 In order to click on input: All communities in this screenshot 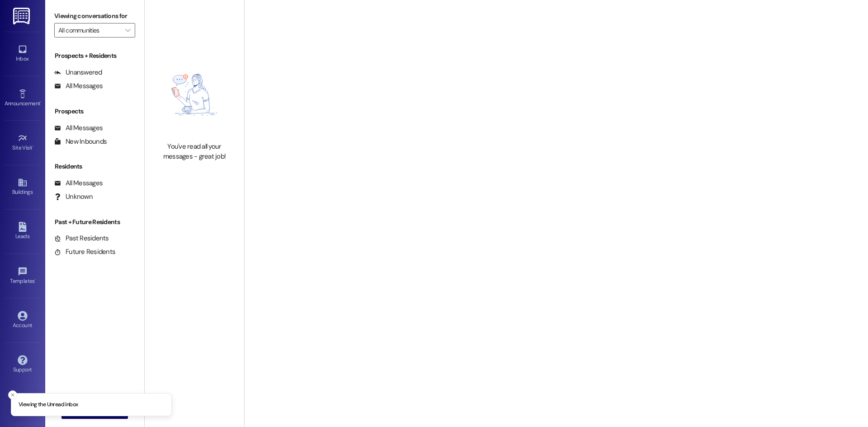, I will do `click(90, 30)`.